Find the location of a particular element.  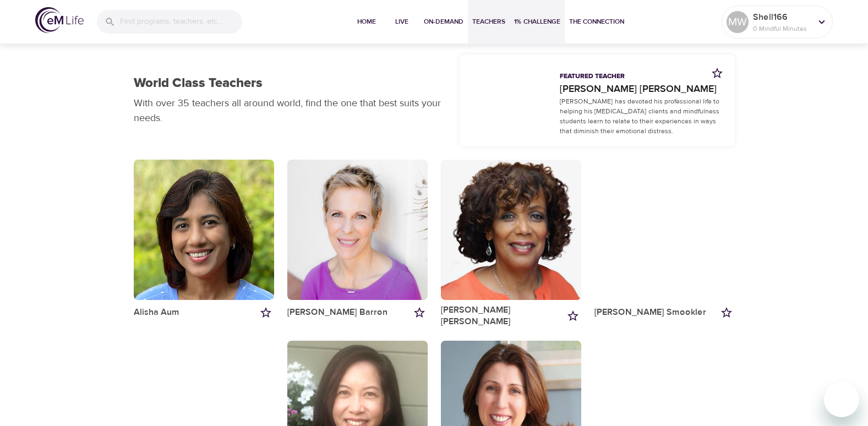

span: Home is located at coordinates (366, 21).